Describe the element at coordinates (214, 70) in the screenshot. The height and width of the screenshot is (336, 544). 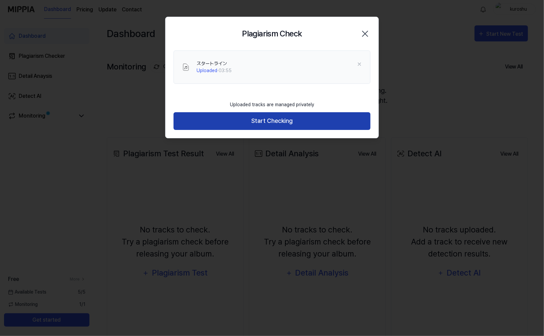
I see `div: · 03:55` at that location.